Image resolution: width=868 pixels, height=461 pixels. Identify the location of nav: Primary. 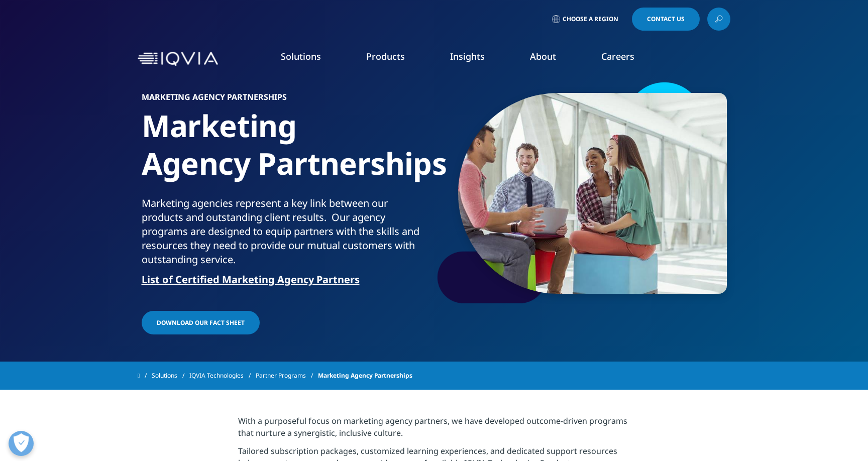
(476, 59).